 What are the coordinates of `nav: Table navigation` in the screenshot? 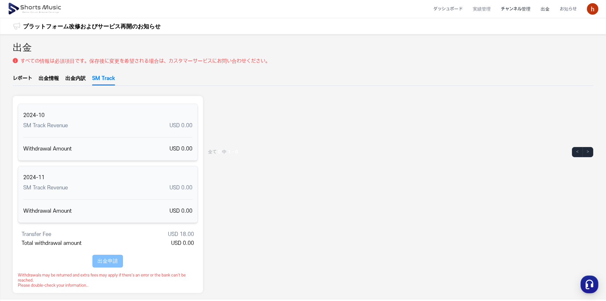 It's located at (400, 149).